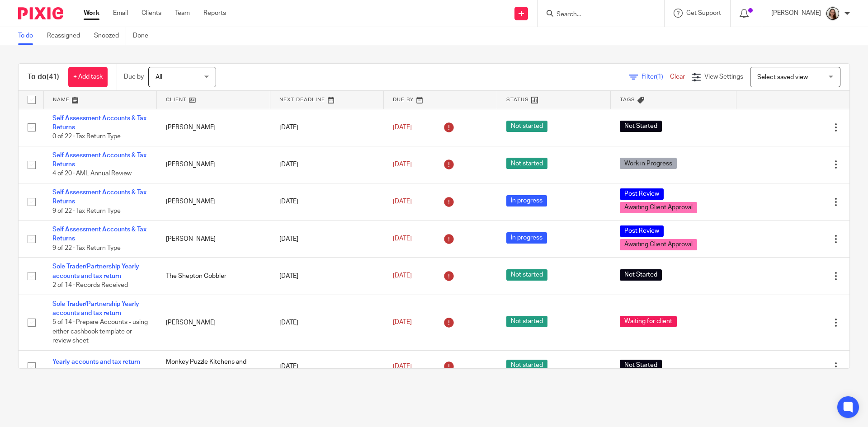  I want to click on span: View Settings, so click(724, 77).